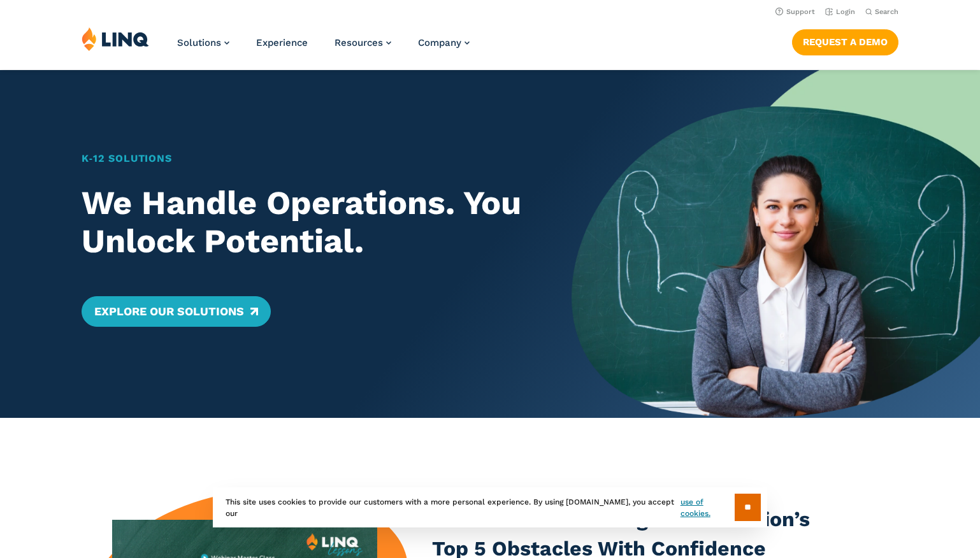  I want to click on a: Experience, so click(281, 42).